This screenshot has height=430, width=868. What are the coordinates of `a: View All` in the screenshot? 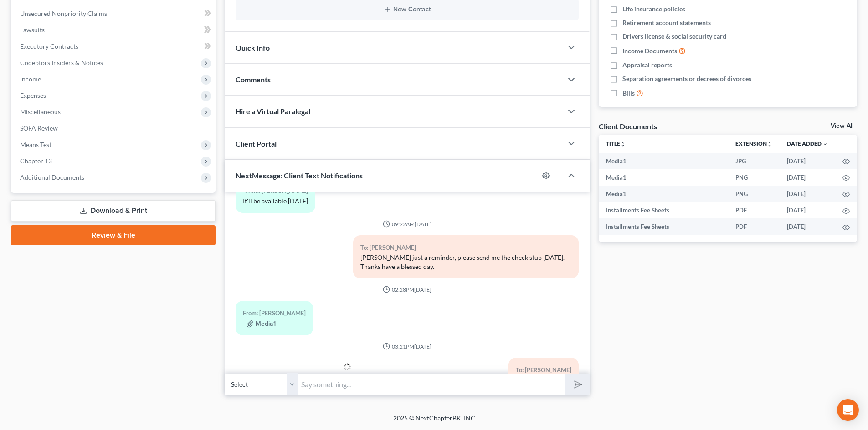 It's located at (842, 126).